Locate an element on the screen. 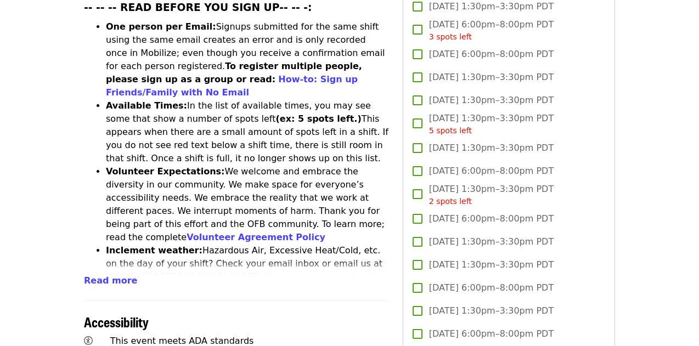  i: universal-access icon is located at coordinates (88, 340).